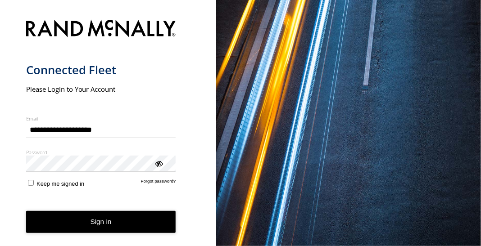 This screenshot has height=246, width=481. Describe the element at coordinates (31, 183) in the screenshot. I see `input: Keep me signed in` at that location.